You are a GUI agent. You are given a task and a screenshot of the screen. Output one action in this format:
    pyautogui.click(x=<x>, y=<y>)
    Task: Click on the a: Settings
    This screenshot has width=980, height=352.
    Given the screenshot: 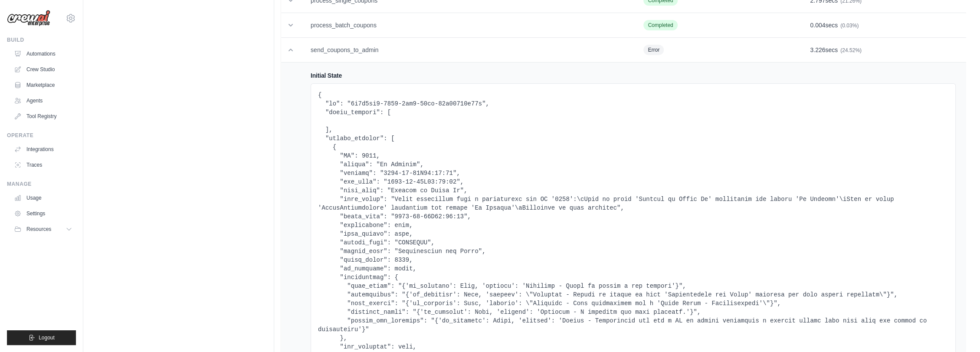 What is the action you would take?
    pyautogui.click(x=43, y=213)
    